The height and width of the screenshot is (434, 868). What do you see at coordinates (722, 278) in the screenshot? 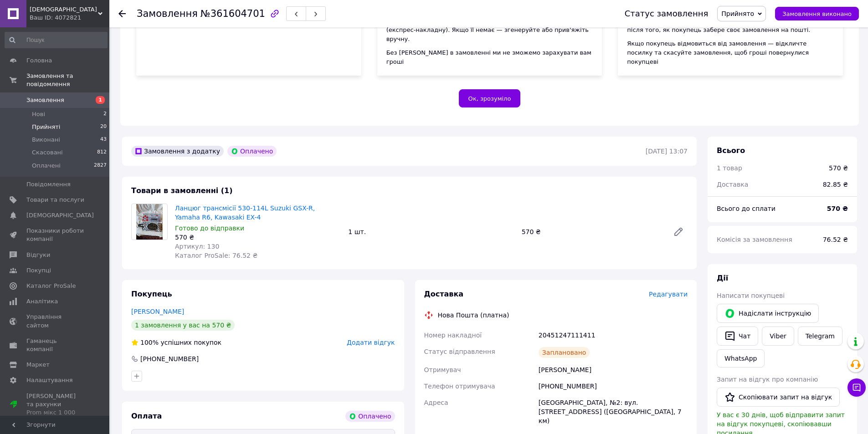
I see `span: Дії` at bounding box center [722, 278].